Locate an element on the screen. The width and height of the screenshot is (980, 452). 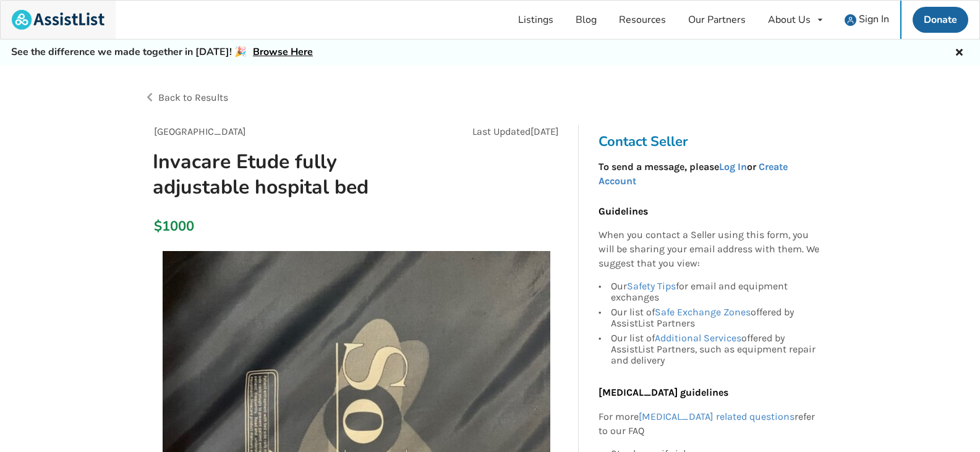
h3: Contact Seller is located at coordinates (712, 142).